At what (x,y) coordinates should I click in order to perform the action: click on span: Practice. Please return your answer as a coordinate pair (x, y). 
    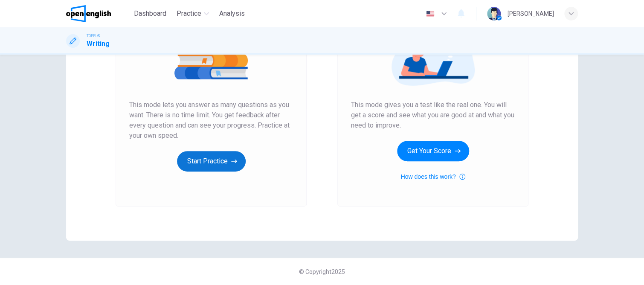
    Looking at the image, I should click on (189, 14).